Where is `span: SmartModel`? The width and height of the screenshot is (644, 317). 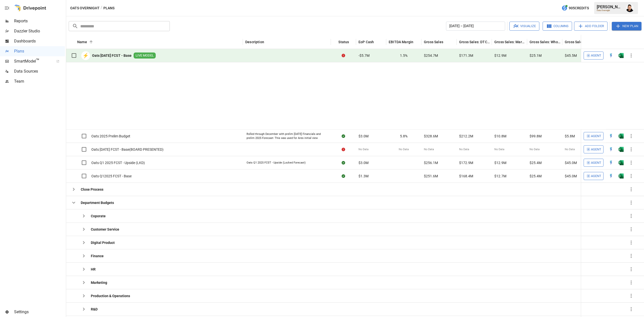 span: SmartModel is located at coordinates (32, 61).